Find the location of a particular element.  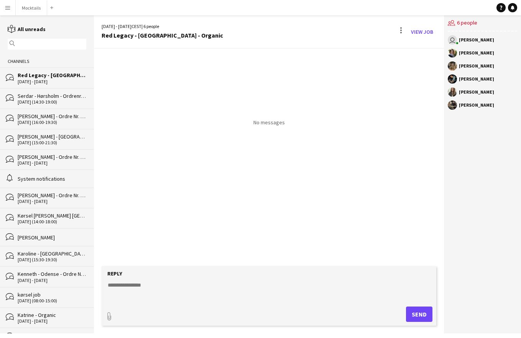

span: CEST is located at coordinates (136, 26).